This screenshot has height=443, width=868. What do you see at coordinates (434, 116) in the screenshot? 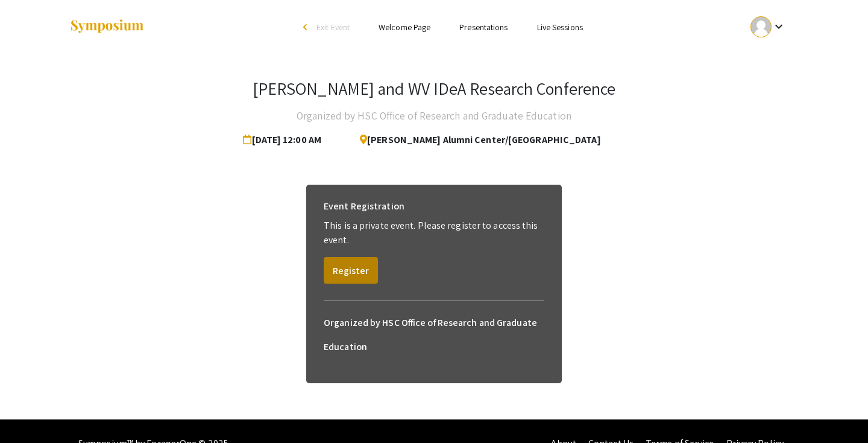
I see `h4: Organized by HSC Office of Research and Graduate Education` at bounding box center [434, 116].